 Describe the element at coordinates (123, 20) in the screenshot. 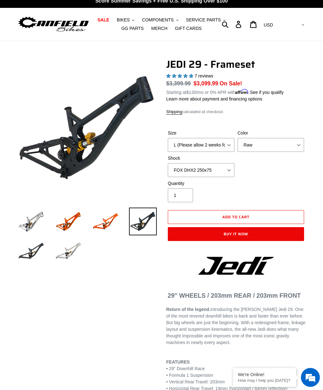

I see `span: BIKES` at that location.